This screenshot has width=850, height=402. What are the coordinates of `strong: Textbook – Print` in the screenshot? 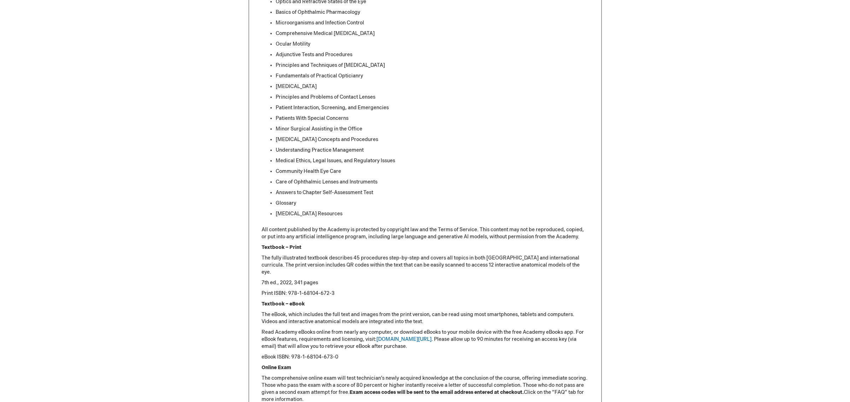 It's located at (281, 247).